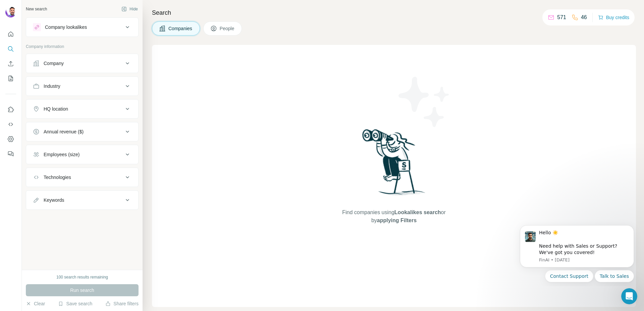 This screenshot has height=311, width=644. I want to click on button: Industry, so click(82, 86).